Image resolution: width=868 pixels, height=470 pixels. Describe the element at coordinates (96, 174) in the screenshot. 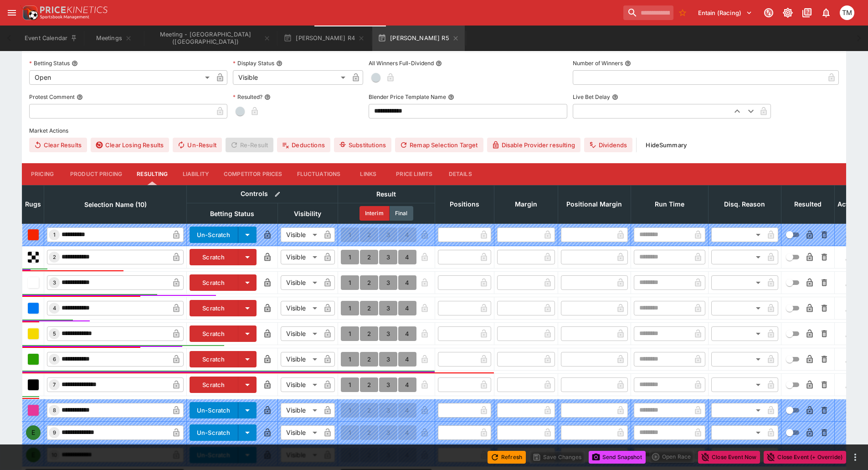

I see `button: Product Pricing` at that location.